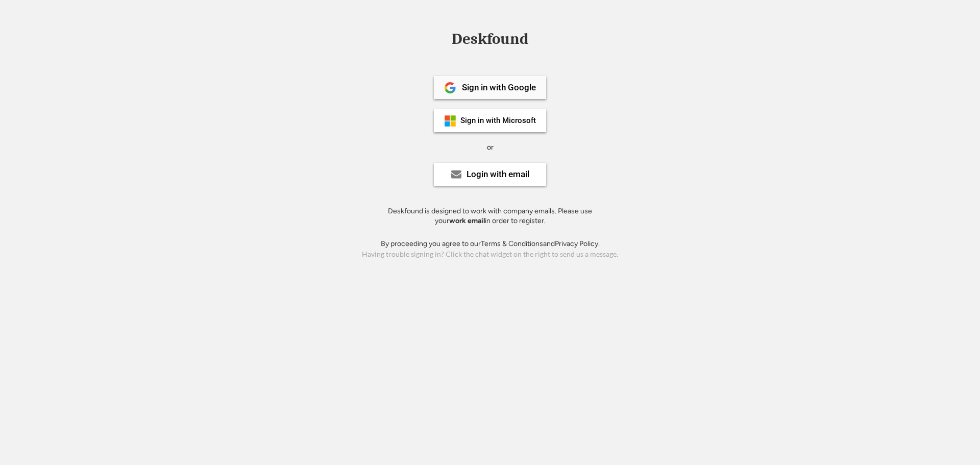 Image resolution: width=980 pixels, height=465 pixels. I want to click on img: ms-symbollockup_mssymbol_19.png, so click(450, 121).